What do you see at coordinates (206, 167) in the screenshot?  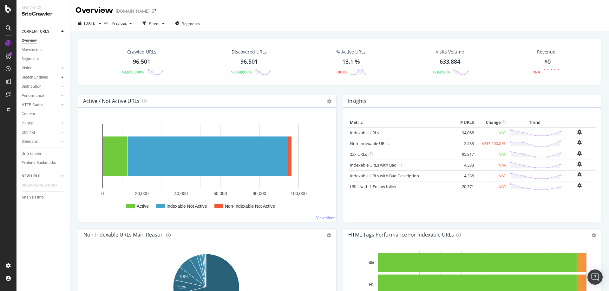 I see `svg: A chart.` at bounding box center [206, 167].